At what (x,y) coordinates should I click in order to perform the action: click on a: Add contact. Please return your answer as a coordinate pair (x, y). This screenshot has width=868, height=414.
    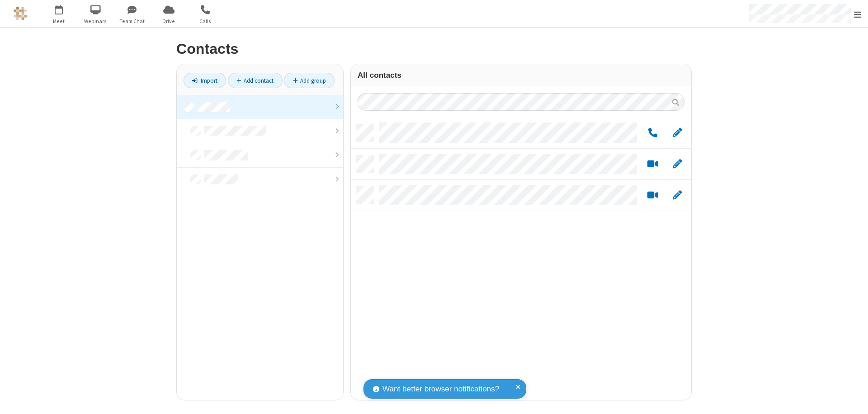
    Looking at the image, I should click on (255, 80).